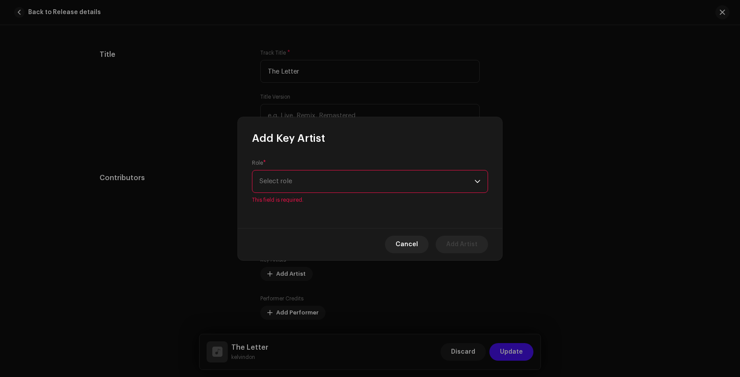 This screenshot has height=377, width=740. What do you see at coordinates (477, 181) in the screenshot?
I see `div: dropdown trigger` at bounding box center [477, 181].